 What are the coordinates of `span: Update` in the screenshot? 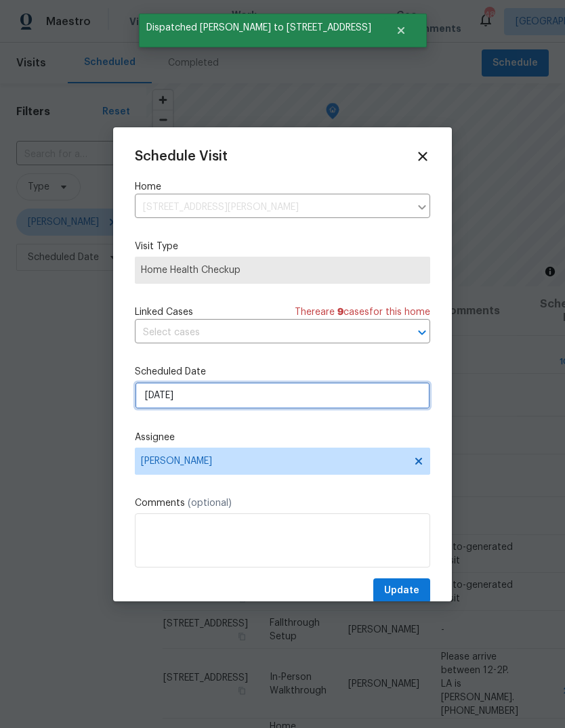 It's located at (401, 591).